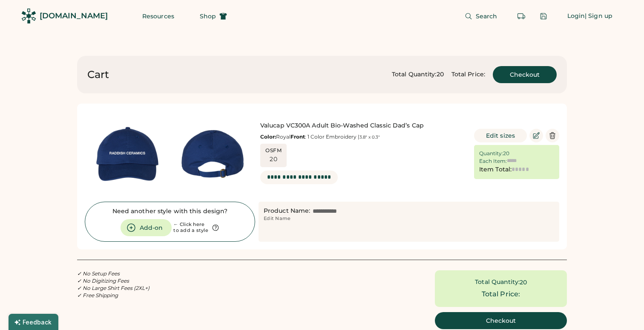  I want to click on button: Resources, so click(158, 16).